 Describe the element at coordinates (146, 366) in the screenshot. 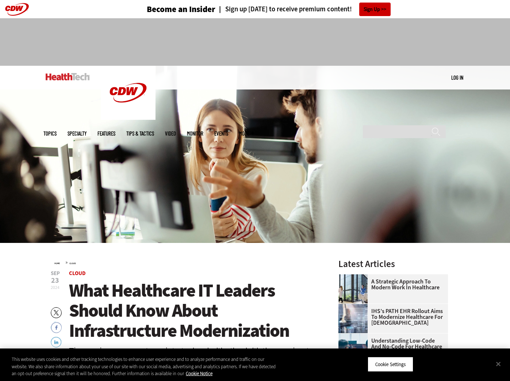

I see `div: This website uses cookies and other tracking technologies to enhance user experience and to analy...` at that location.